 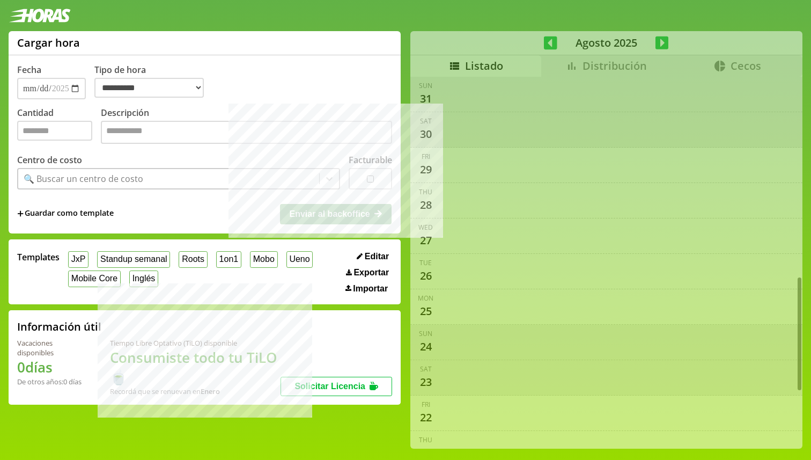 What do you see at coordinates (59, 326) in the screenshot?
I see `h2: Información útil` at bounding box center [59, 326].